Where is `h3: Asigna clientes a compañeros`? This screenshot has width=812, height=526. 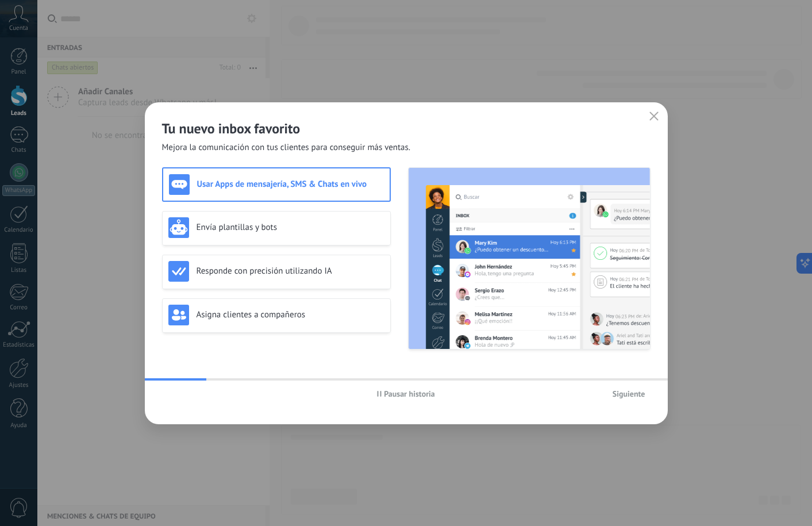
h3: Asigna clientes a compañeros is located at coordinates (291, 314).